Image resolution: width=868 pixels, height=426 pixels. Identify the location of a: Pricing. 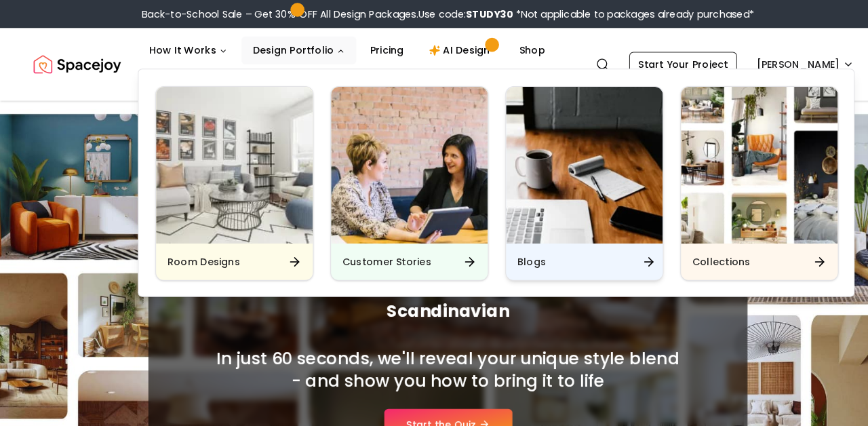
(375, 49).